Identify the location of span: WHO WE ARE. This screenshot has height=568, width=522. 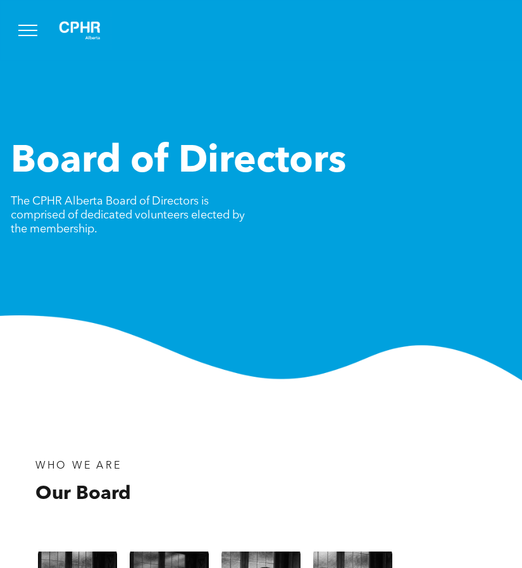
(79, 466).